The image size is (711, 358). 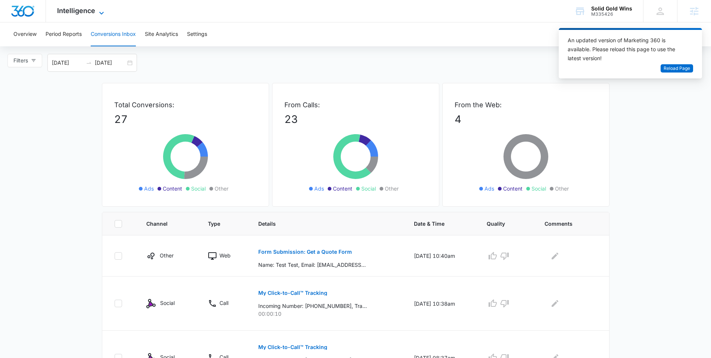 I want to click on input: Start date, so click(x=67, y=63).